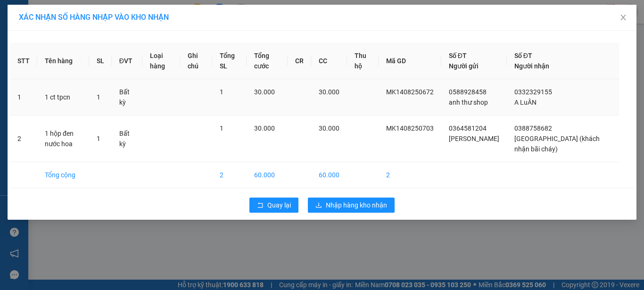 Image resolution: width=644 pixels, height=290 pixels. I want to click on span: 0588928458, so click(468, 92).